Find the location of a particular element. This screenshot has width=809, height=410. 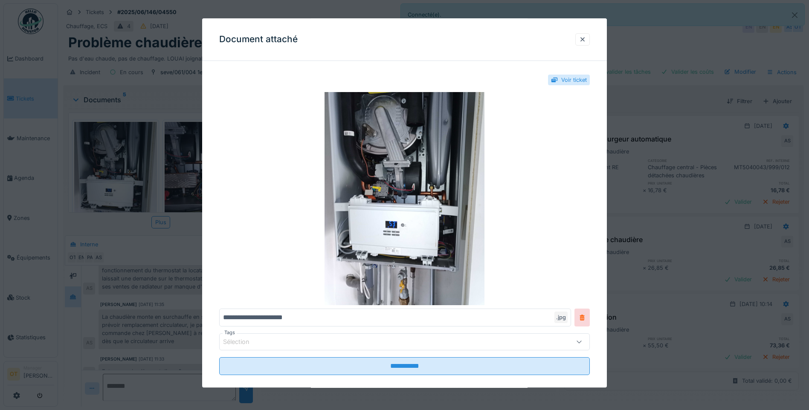

div: Sélection is located at coordinates (242, 342).